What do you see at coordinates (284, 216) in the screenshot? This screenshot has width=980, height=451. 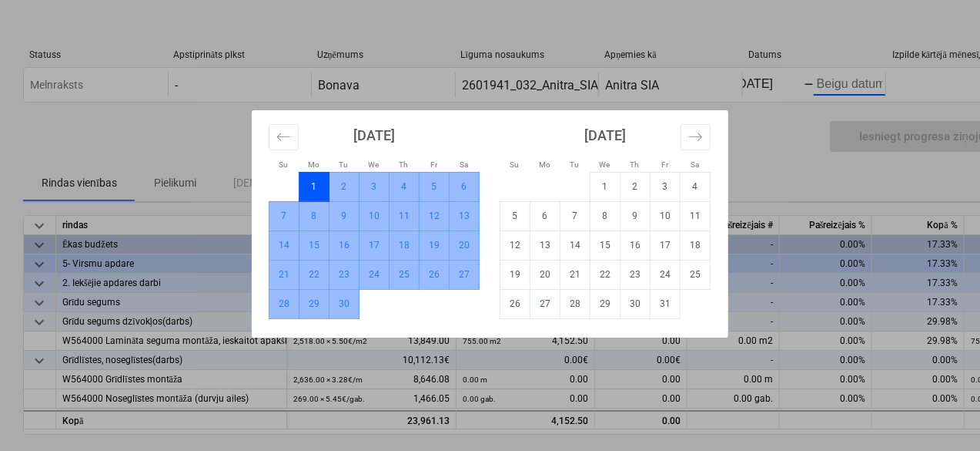 I see `td: Choose Sunday, September 7, 2025 as your check-out date. It's available.` at bounding box center [284, 216].